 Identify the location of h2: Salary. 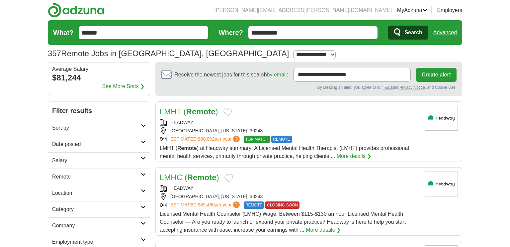
(96, 160).